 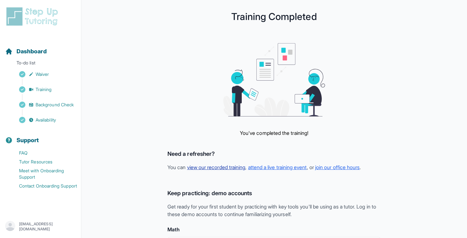 What do you see at coordinates (43, 90) in the screenshot?
I see `a: Training` at bounding box center [43, 90].